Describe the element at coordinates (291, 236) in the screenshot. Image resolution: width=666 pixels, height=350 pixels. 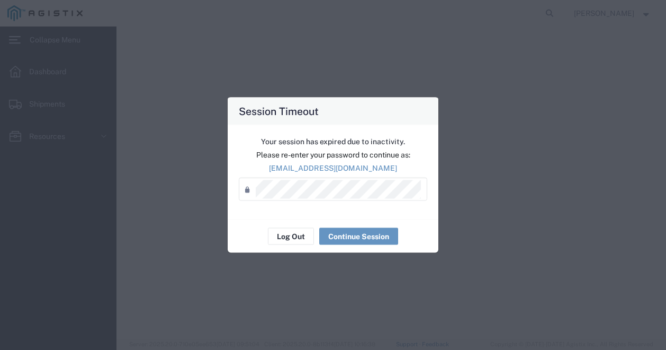
I see `button: Log Out` at that location.